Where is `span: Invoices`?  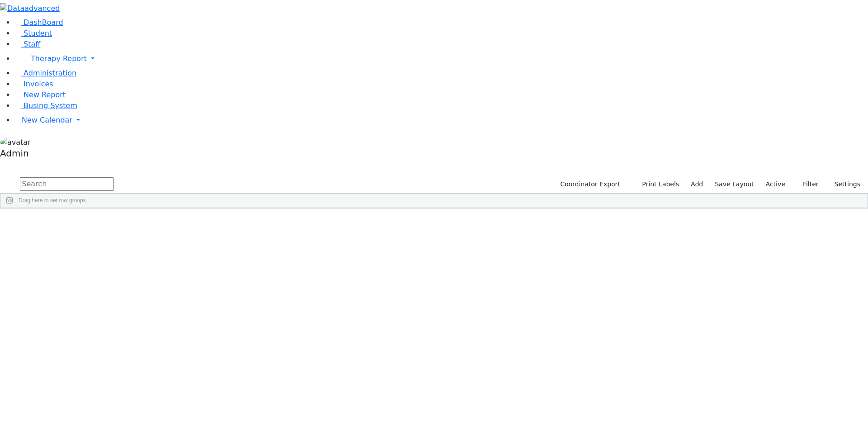 span: Invoices is located at coordinates (39, 83).